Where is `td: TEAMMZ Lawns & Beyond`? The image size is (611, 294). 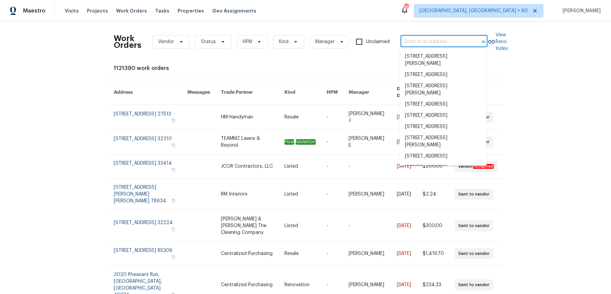
td: TEAMMZ Lawns & Beyond is located at coordinates (247, 142).